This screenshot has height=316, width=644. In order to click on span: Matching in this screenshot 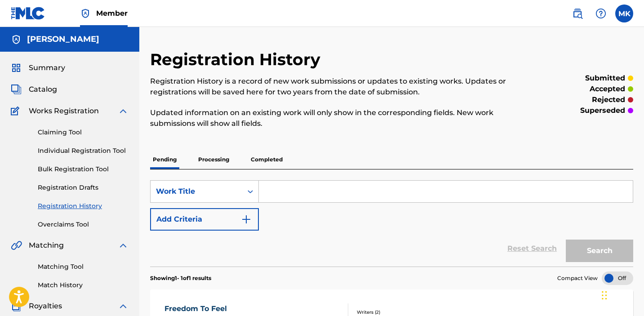, I will do `click(47, 245)`.